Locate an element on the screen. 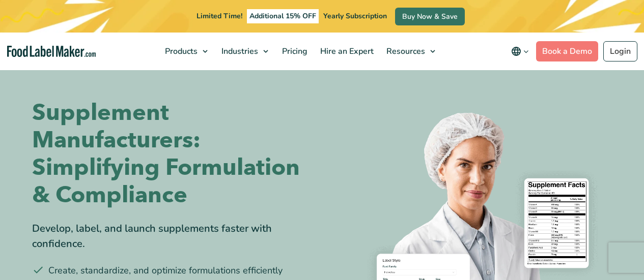 The width and height of the screenshot is (644, 280). a: Resources is located at coordinates (410, 51).